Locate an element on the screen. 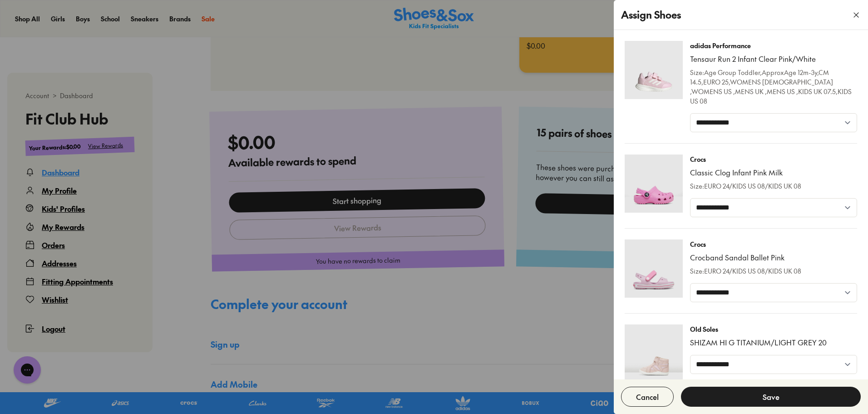 This screenshot has height=414, width=868. p: Crocband Sandal Ballet Pink is located at coordinates (745, 258).